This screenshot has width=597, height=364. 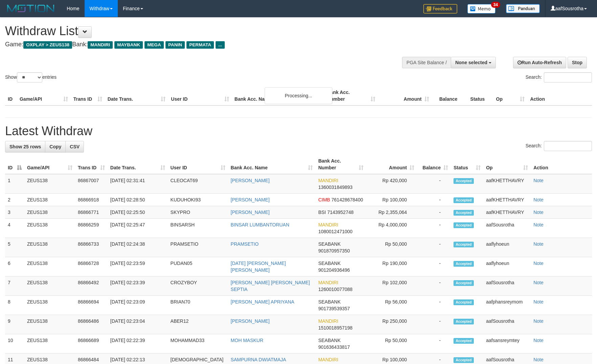 What do you see at coordinates (198, 286) in the screenshot?
I see `td: CROZYBOY` at bounding box center [198, 286].